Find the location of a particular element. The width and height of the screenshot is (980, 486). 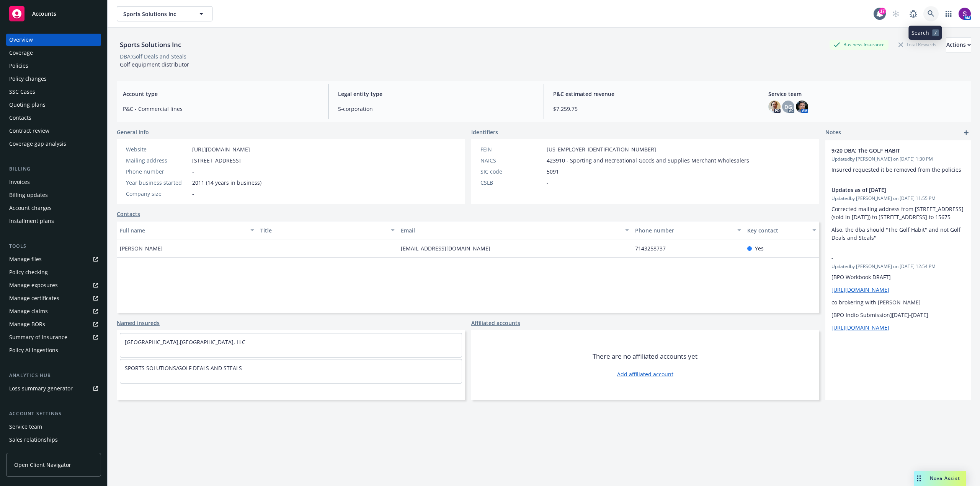

button: Email is located at coordinates (515, 230).